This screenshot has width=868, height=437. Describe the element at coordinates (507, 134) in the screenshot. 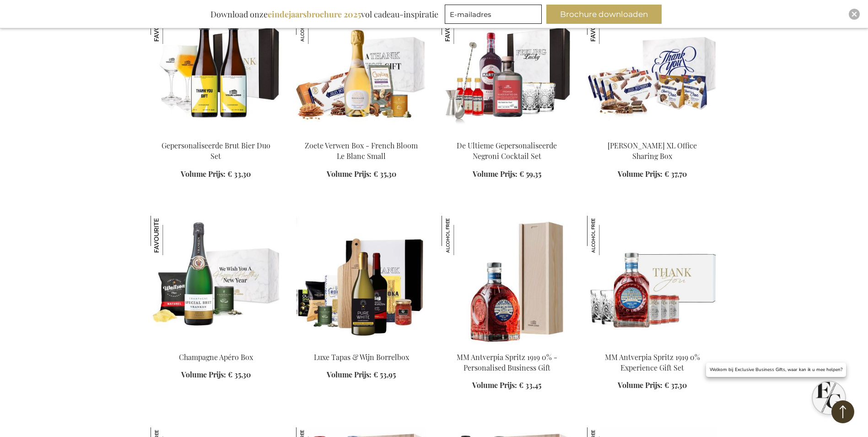

I see `a: The Ultimate Personalized Negroni Cocktail Set De Ultieme Gepersonaliseerde Negroni Cocktail Set` at that location.